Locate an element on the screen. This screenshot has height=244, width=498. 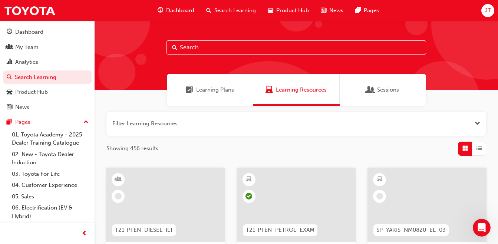
span: Pages is located at coordinates (371, 10).